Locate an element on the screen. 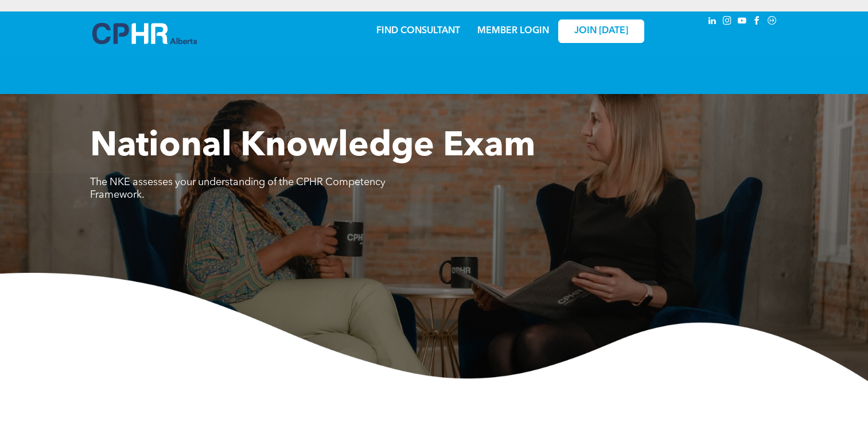 Image resolution: width=868 pixels, height=423 pixels. a: youtube is located at coordinates (742, 21).